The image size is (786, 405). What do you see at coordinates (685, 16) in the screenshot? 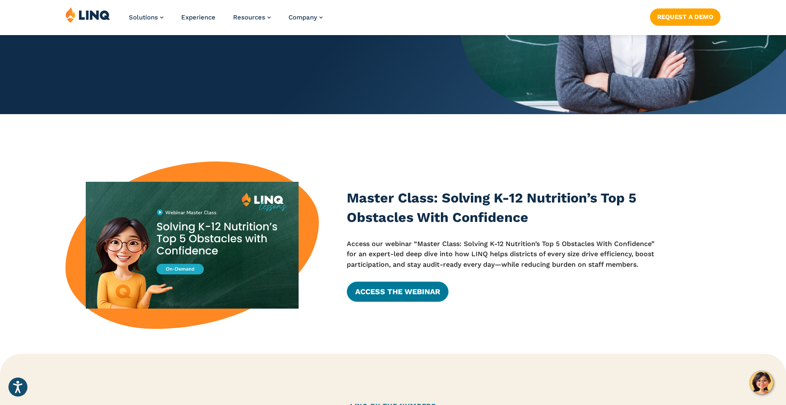
I see `nav: Button Navigation` at bounding box center [685, 16].